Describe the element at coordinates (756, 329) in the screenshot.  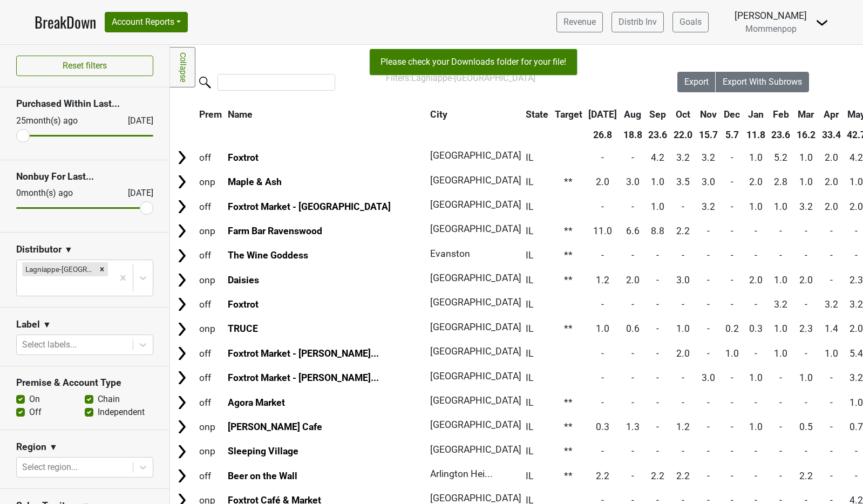
I see `span: 0.3` at that location.